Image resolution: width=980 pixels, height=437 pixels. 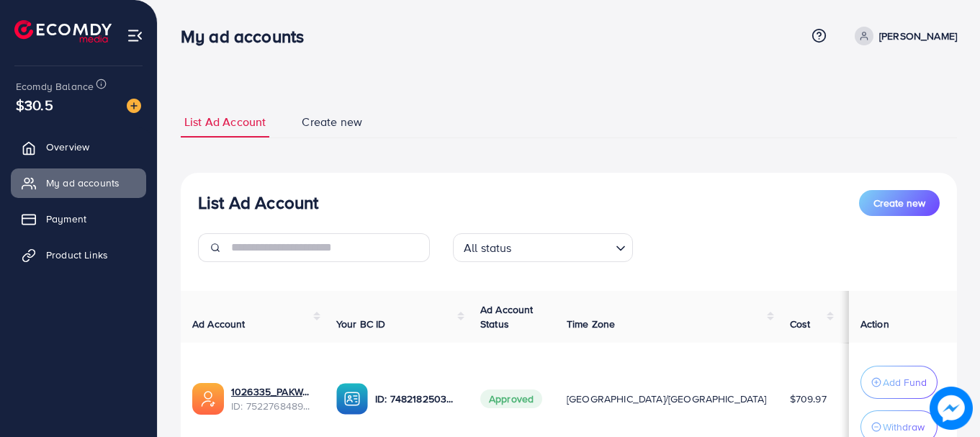 What do you see at coordinates (135, 35) in the screenshot?
I see `img: menu` at bounding box center [135, 35].